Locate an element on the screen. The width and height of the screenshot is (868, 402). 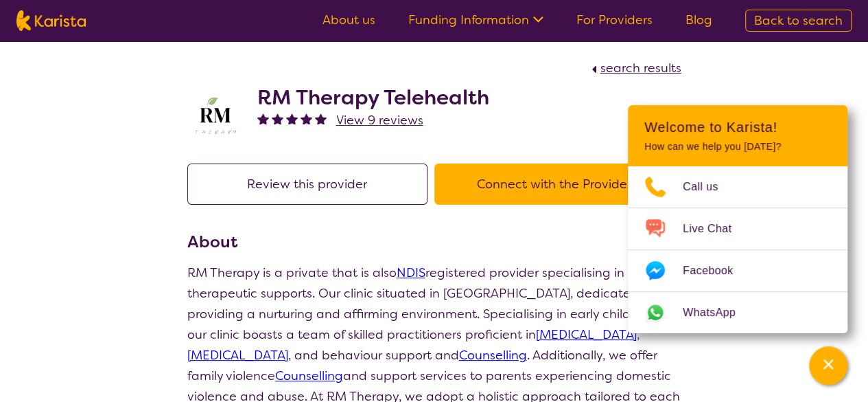
img: Karista logo is located at coordinates (51, 20).